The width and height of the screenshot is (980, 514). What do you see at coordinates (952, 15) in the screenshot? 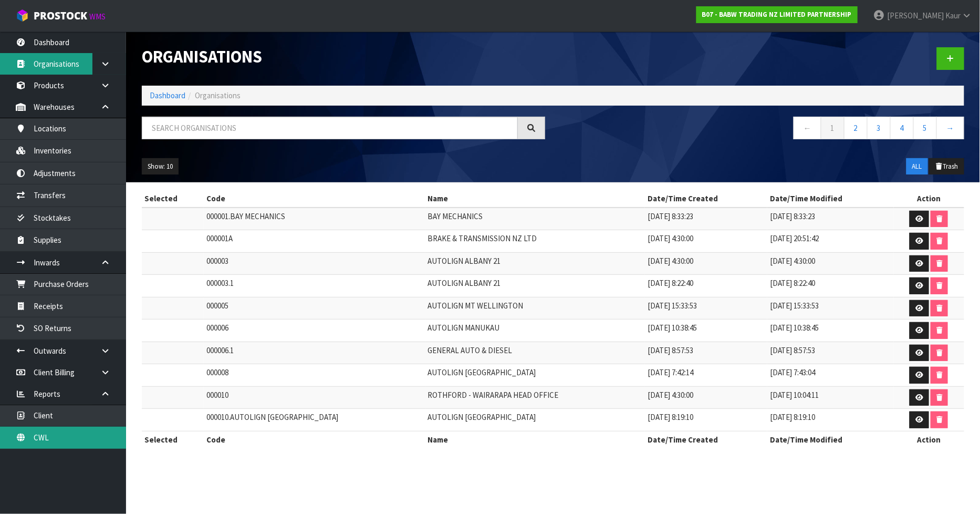
I see `span: Kaur` at bounding box center [952, 15].